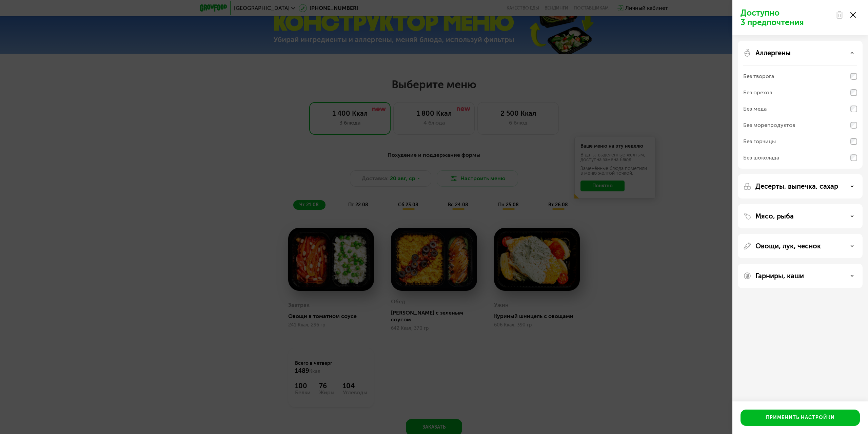 The height and width of the screenshot is (434, 868). I want to click on p: Мясо, рыба, so click(774, 216).